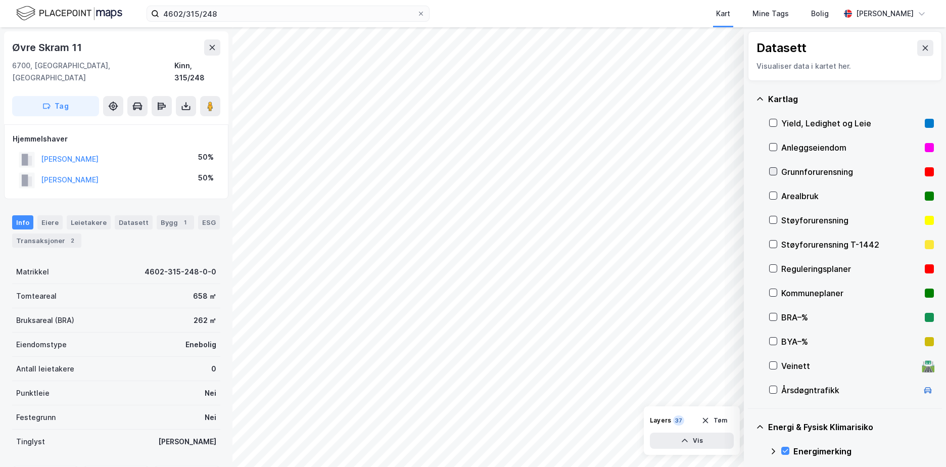  I want to click on div: 1, so click(185, 222).